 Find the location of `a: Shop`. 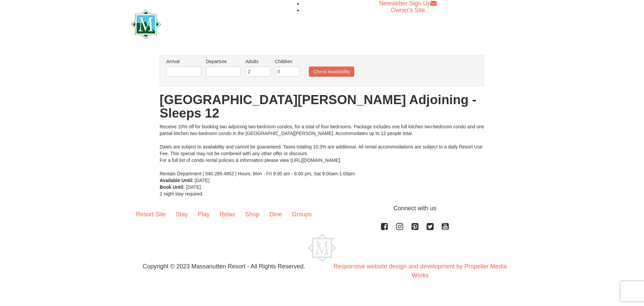

a: Shop is located at coordinates (252, 214).